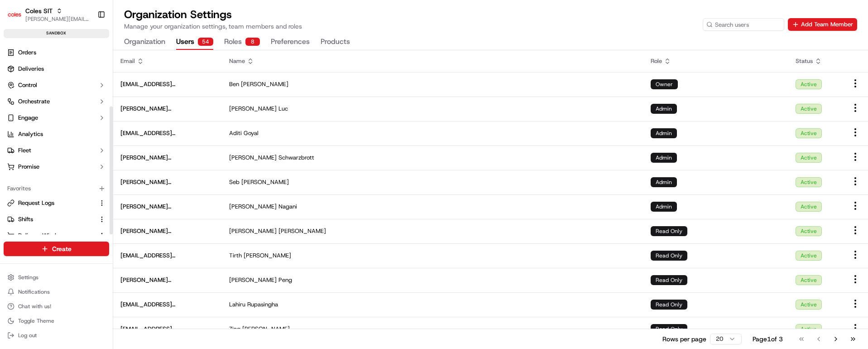  I want to click on button: Engage, so click(56, 118).